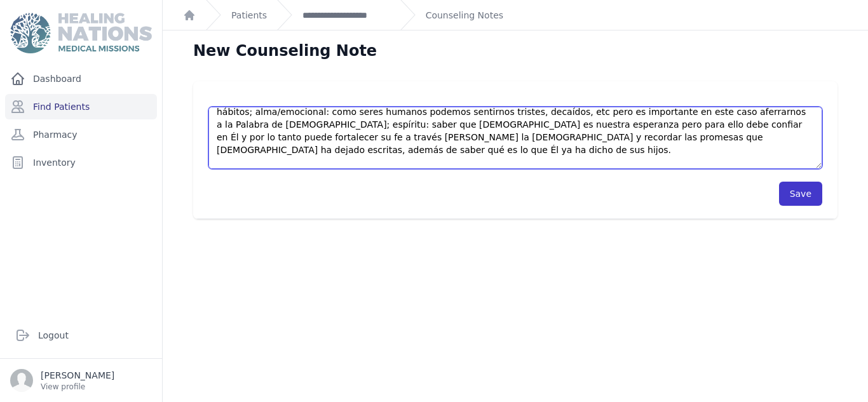  What do you see at coordinates (81, 33) in the screenshot?
I see `img: Medical Missions EMR` at bounding box center [81, 33].